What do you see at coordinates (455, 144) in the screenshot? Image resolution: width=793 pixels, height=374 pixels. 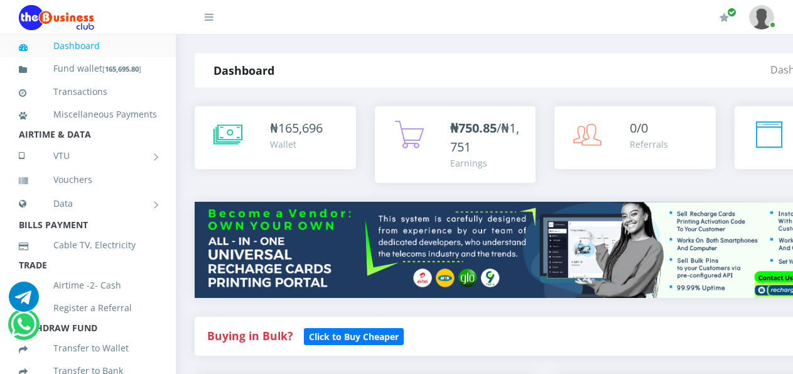 I see `a: ₦750.85/₦1,751 Earnings` at bounding box center [455, 144].